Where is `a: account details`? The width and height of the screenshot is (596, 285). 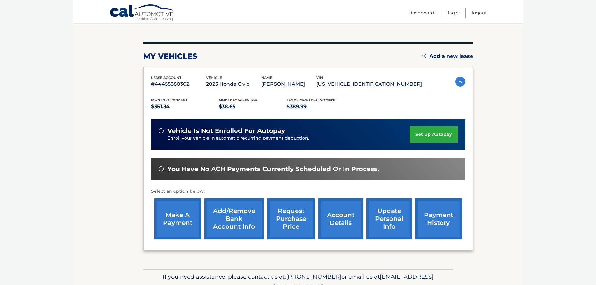
a: account details is located at coordinates (341, 219).